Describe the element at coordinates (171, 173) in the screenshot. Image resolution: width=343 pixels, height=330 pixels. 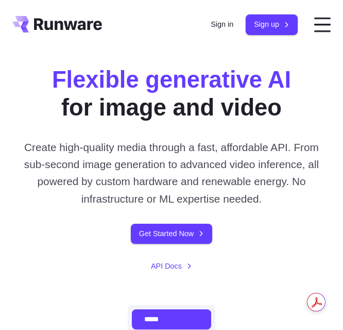
I see `p: Create high-quality media through a fast, affordable API. From sub-second image generation to adv...` at that location.